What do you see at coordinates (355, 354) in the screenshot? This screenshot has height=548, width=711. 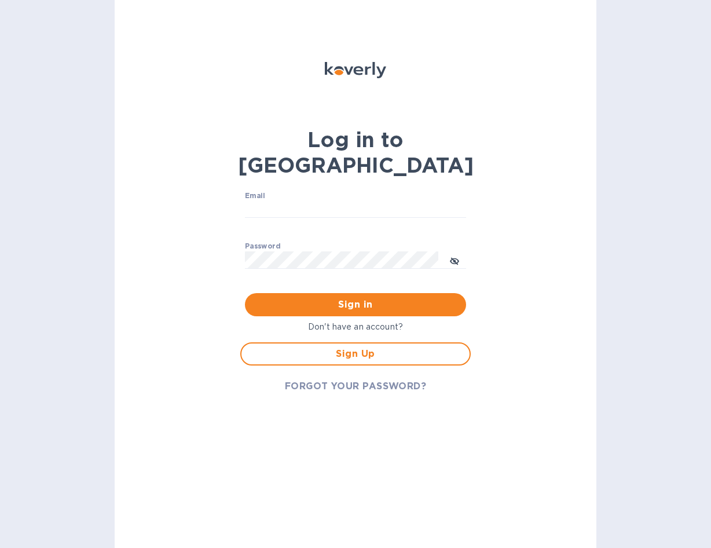 I see `button: Sign Up` at bounding box center [355, 354].